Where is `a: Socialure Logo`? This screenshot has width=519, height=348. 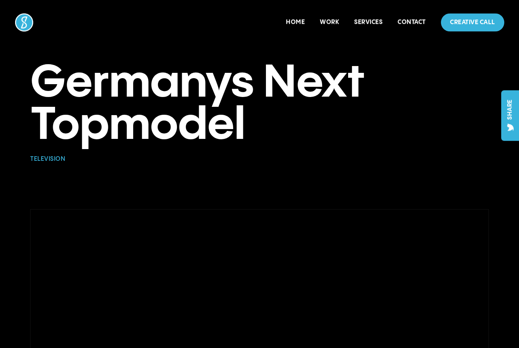 a: Socialure Logo is located at coordinates (24, 23).